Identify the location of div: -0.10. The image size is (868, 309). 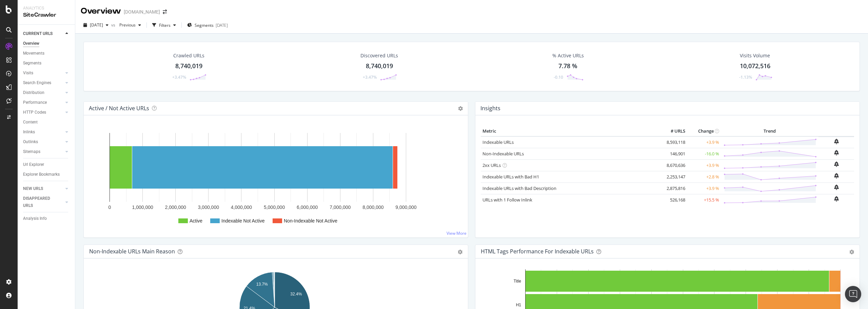
(559, 77).